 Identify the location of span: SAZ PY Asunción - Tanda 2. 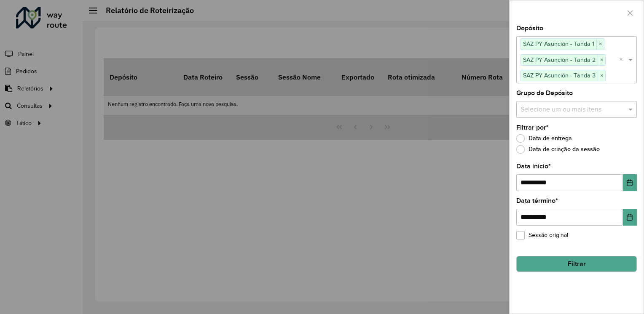
(559, 60).